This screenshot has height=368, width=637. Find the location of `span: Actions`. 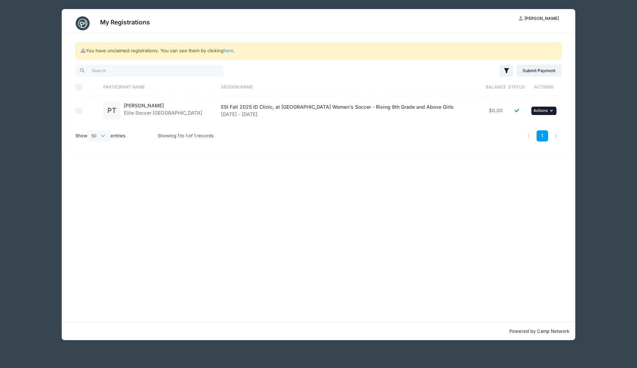

span: Actions is located at coordinates (541, 111).